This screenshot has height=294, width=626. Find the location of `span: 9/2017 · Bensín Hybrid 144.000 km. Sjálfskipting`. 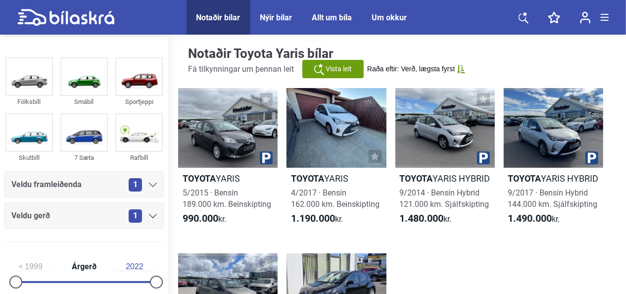

span: 9/2017 · Bensín Hybrid 144.000 km. Sjálfskipting is located at coordinates (553, 198).